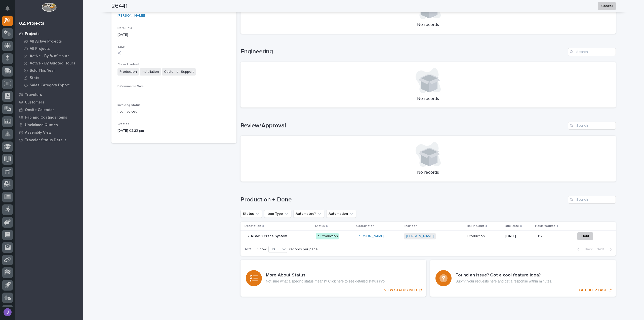 The height and width of the screenshot is (320, 644). Describe the element at coordinates (49, 133) in the screenshot. I see `a: Assembly View` at that location.